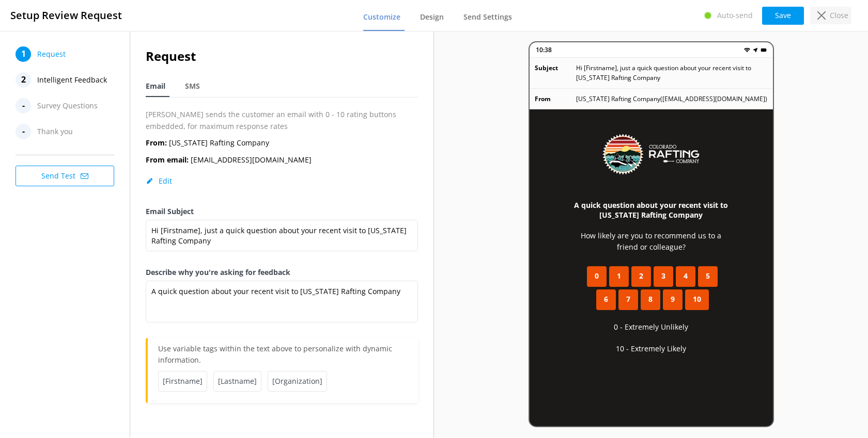  What do you see at coordinates (555, 99) in the screenshot?
I see `p: From` at bounding box center [555, 99].